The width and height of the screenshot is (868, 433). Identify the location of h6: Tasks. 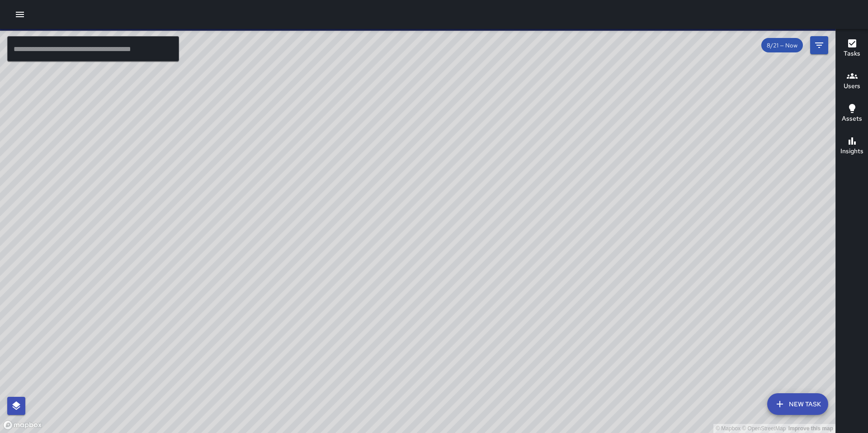
(851, 53).